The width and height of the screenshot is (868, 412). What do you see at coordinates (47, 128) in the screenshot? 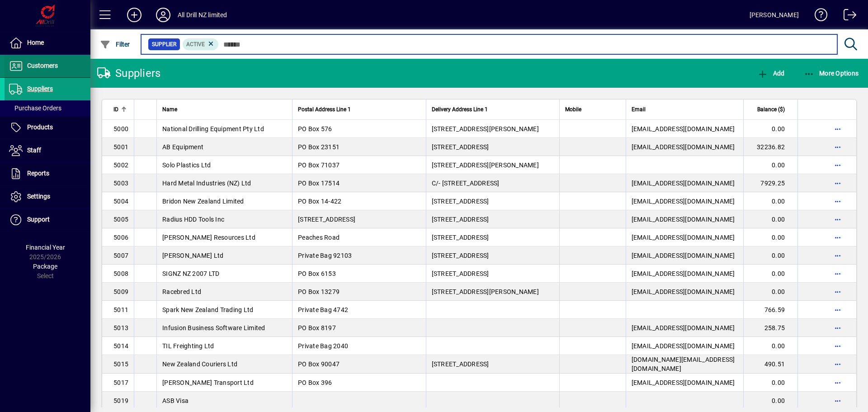
I see `a: Products` at bounding box center [47, 128].